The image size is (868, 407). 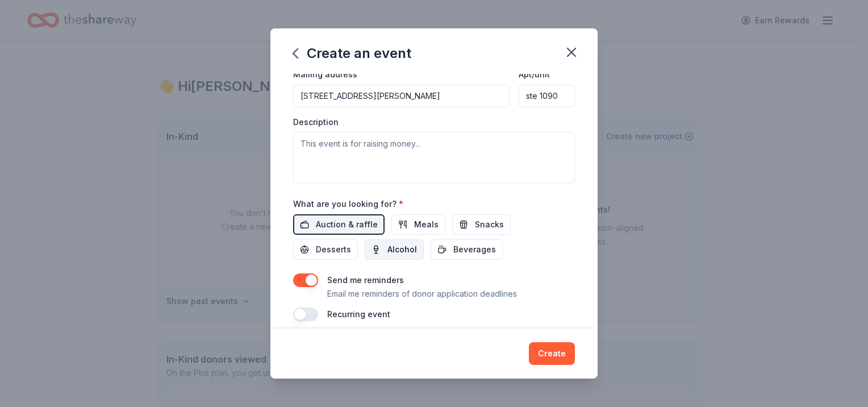 I want to click on span: Desserts, so click(x=333, y=250).